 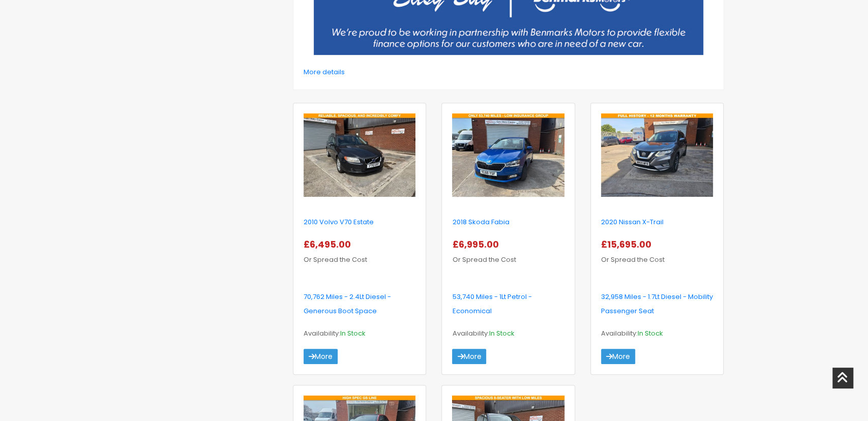 I want to click on span: £15,695.00, so click(x=628, y=244).